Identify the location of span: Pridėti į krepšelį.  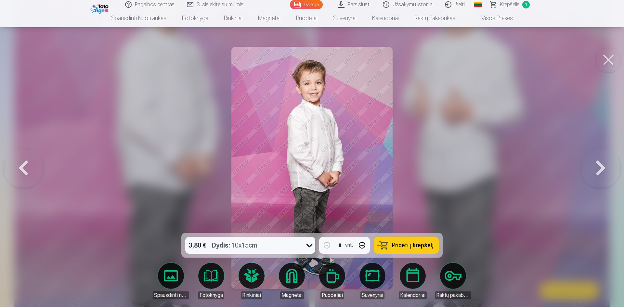
(413, 245).